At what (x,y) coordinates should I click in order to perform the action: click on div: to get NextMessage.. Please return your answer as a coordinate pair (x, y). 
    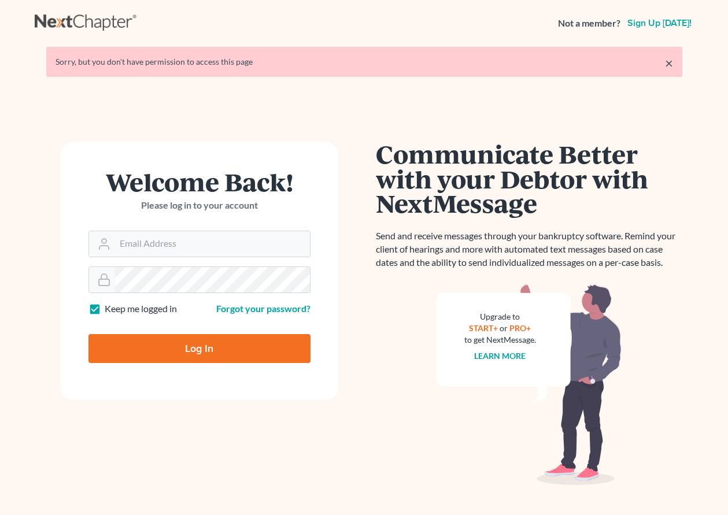
    Looking at the image, I should click on (500, 340).